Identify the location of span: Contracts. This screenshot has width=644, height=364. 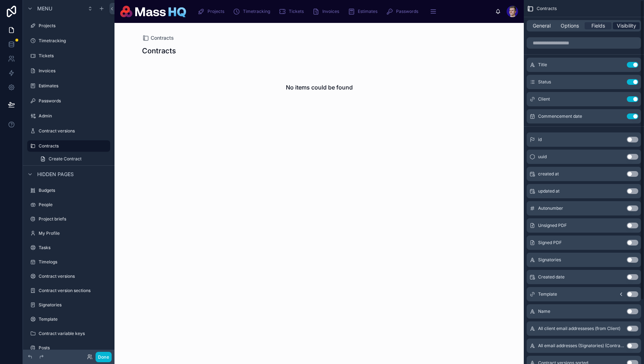
(547, 9).